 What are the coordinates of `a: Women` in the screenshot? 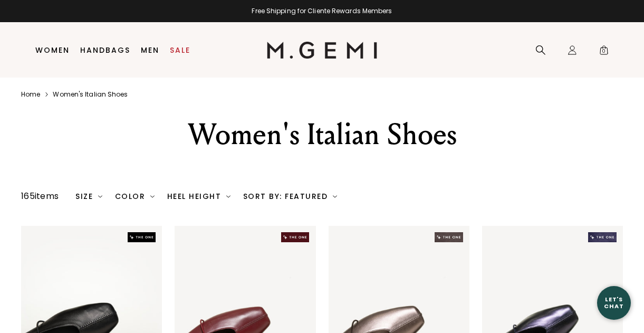 It's located at (52, 50).